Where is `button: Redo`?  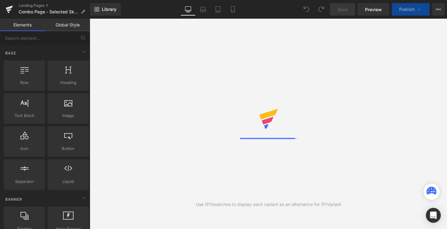 button: Redo is located at coordinates (322, 9).